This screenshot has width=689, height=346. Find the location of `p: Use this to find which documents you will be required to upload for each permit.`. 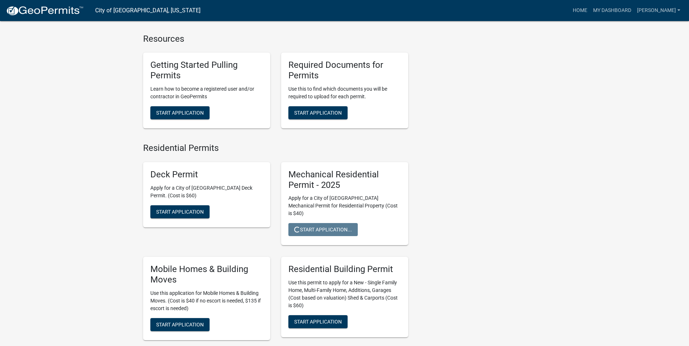

p: Use this to find which documents you will be required to upload for each permit. is located at coordinates (345, 93).